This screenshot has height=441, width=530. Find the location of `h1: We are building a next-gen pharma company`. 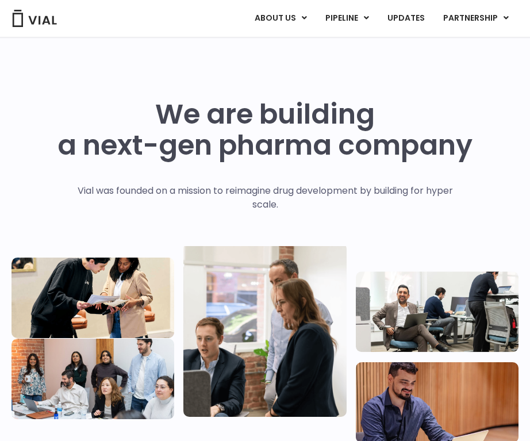

h1: We are building a next-gen pharma company is located at coordinates (265, 130).